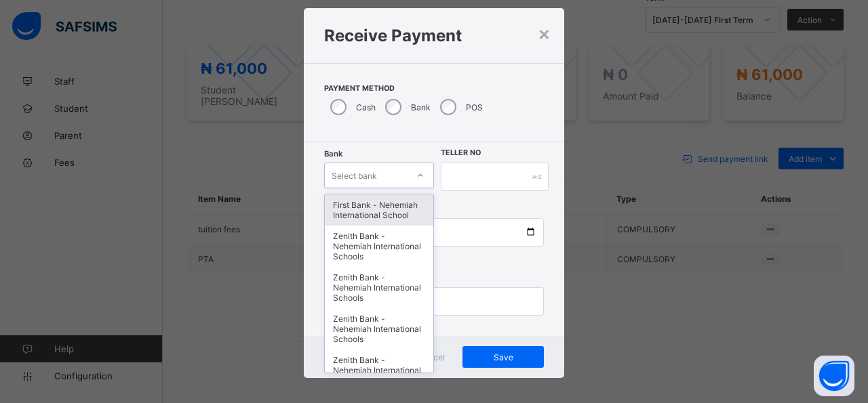 This screenshot has height=403, width=868. What do you see at coordinates (365, 107) in the screenshot?
I see `label: Cash` at bounding box center [365, 107].